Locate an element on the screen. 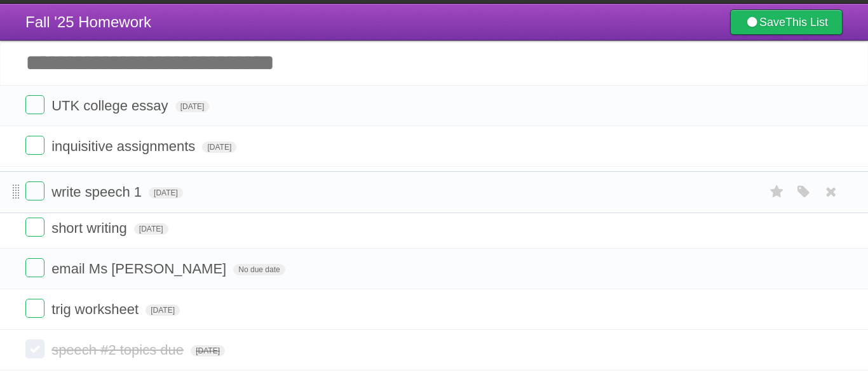  span: write speech 1 is located at coordinates (98, 192).